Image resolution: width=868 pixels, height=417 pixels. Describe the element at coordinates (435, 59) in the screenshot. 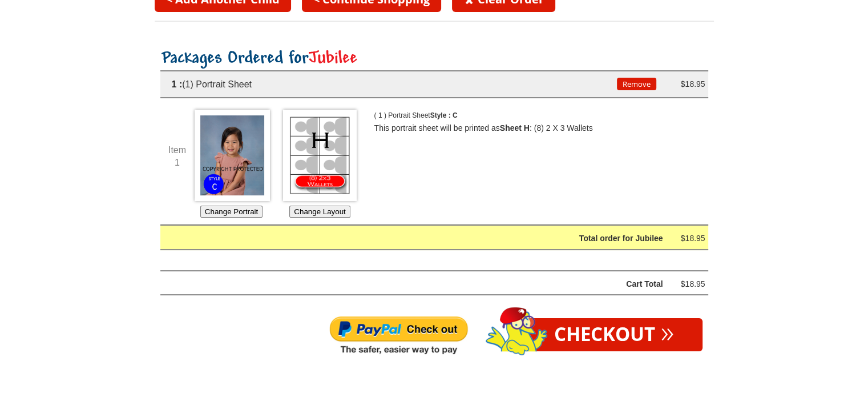

I see `h2: Packages Ordered for` at that location.